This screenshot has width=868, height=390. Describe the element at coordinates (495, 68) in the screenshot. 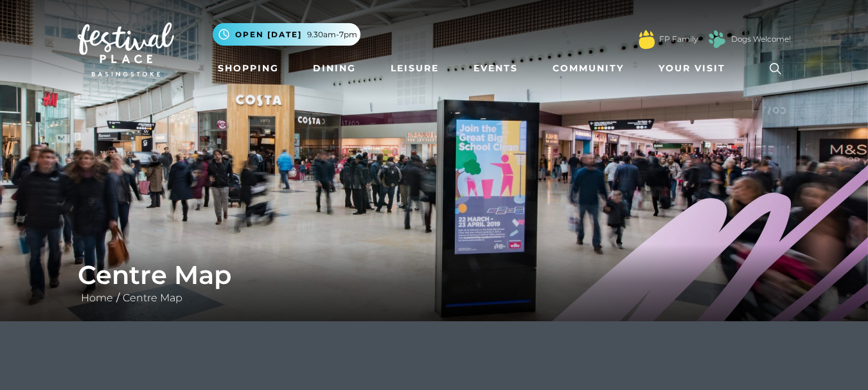

I see `a: Events` at that location.